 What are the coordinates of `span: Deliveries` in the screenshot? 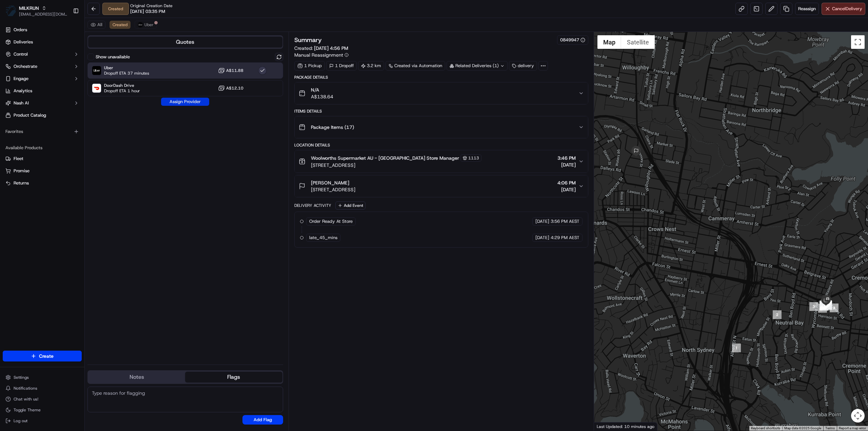 It's located at (23, 42).